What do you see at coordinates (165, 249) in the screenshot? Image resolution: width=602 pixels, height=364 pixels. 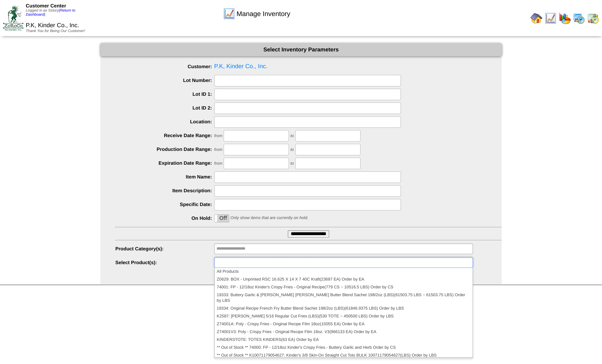 I see `label: Product Category(s):` at bounding box center [165, 249].